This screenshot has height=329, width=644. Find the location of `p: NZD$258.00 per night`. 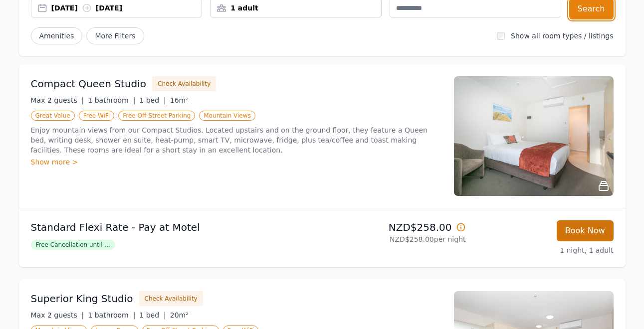

p: NZD$258.00 per night is located at coordinates (396, 239).